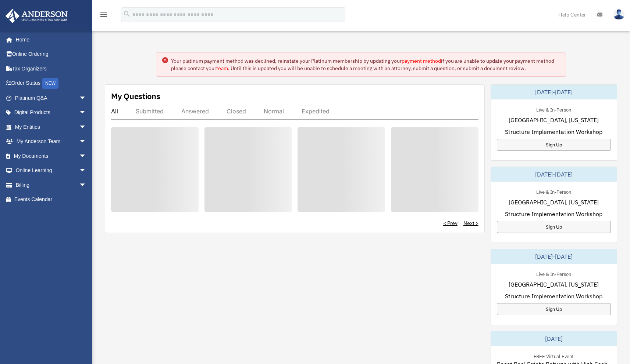 The image size is (630, 364). What do you see at coordinates (51, 156) in the screenshot?
I see `a: My Documentsarrow_drop_down` at bounding box center [51, 156].